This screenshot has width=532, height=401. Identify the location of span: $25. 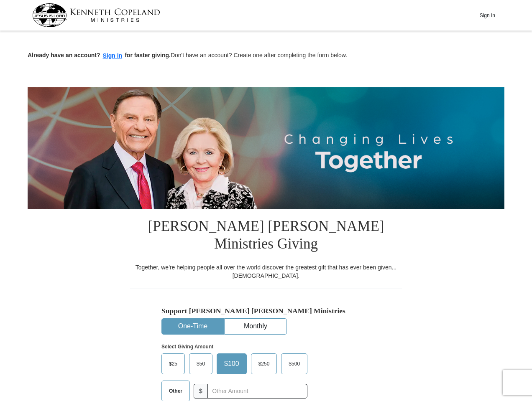
(173, 364).